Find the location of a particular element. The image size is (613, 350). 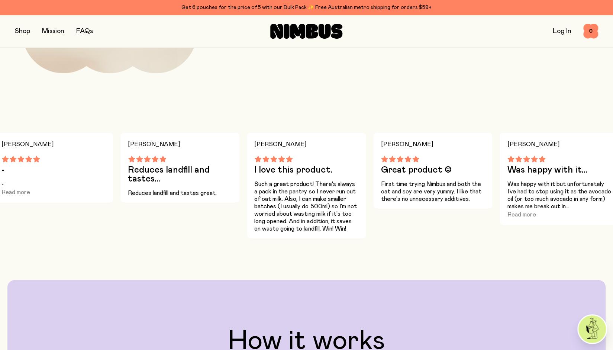

p: Was happy with it but unfortunately I’ve had to stop using it as the avocado oil (or too much avo... is located at coordinates (559, 195).